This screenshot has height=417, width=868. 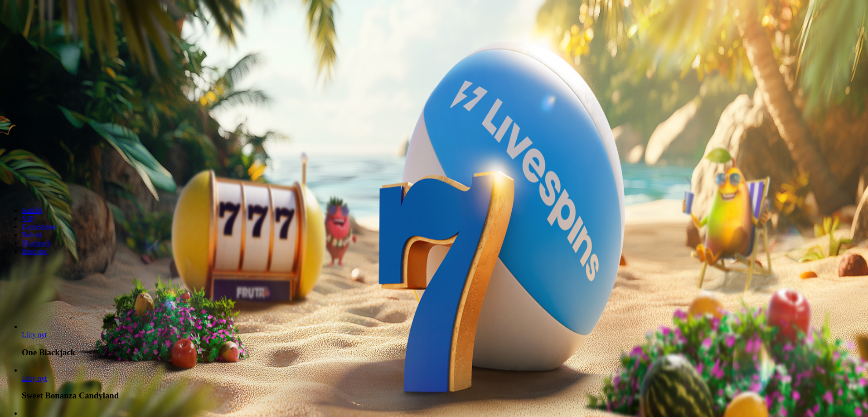 I want to click on nav: Lobby, so click(x=434, y=223).